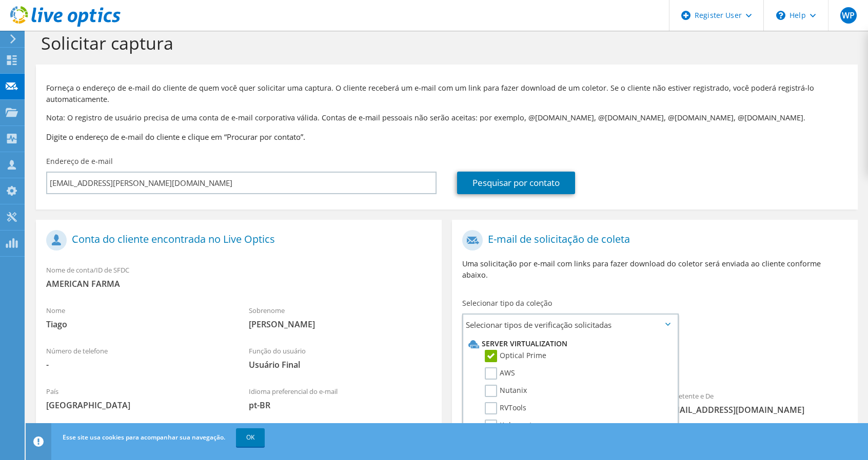 The height and width of the screenshot is (460, 868). What do you see at coordinates (239, 284) in the screenshot?
I see `span: AMERICAN FARMA` at bounding box center [239, 284].